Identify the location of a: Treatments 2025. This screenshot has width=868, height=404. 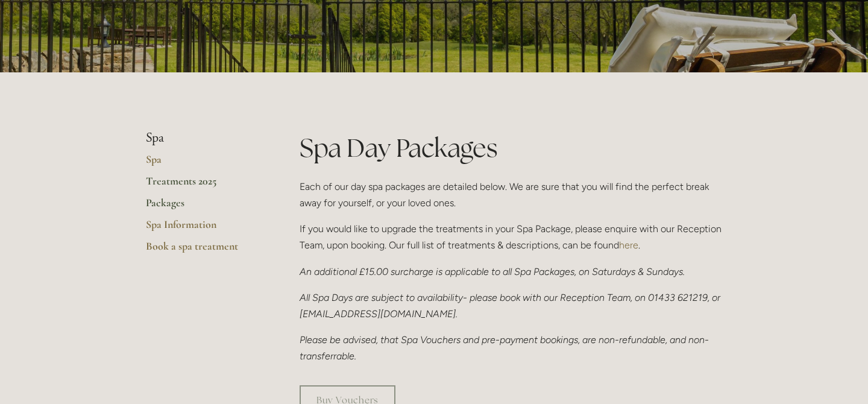
(203, 185).